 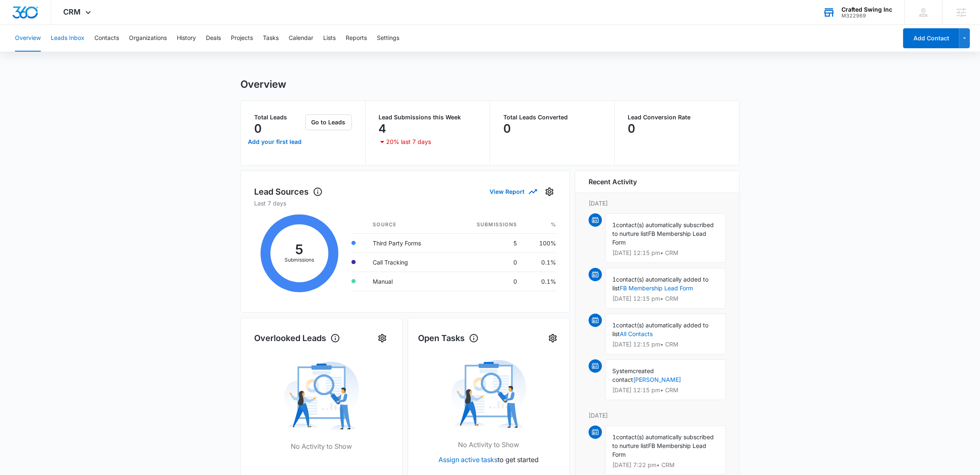 I want to click on th: Submissions, so click(x=487, y=224).